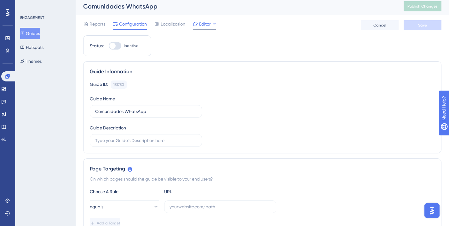  Describe the element at coordinates (220, 206) in the screenshot. I see `input: yourwebsite.com/path` at that location.